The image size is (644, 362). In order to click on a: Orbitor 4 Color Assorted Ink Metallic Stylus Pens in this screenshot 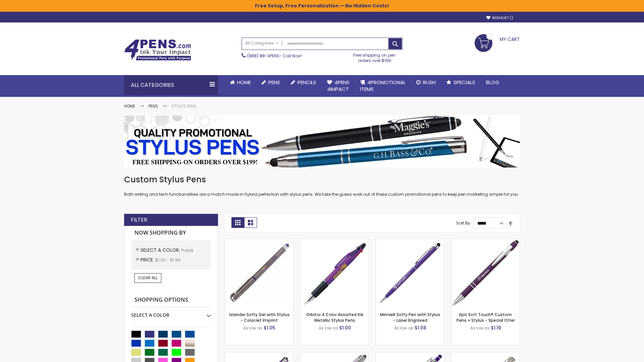, I will do `click(334, 317)`.